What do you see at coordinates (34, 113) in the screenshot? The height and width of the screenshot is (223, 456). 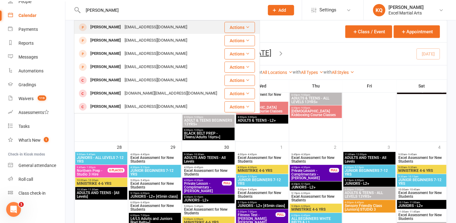 I see `div: Assessments` at bounding box center [34, 113].